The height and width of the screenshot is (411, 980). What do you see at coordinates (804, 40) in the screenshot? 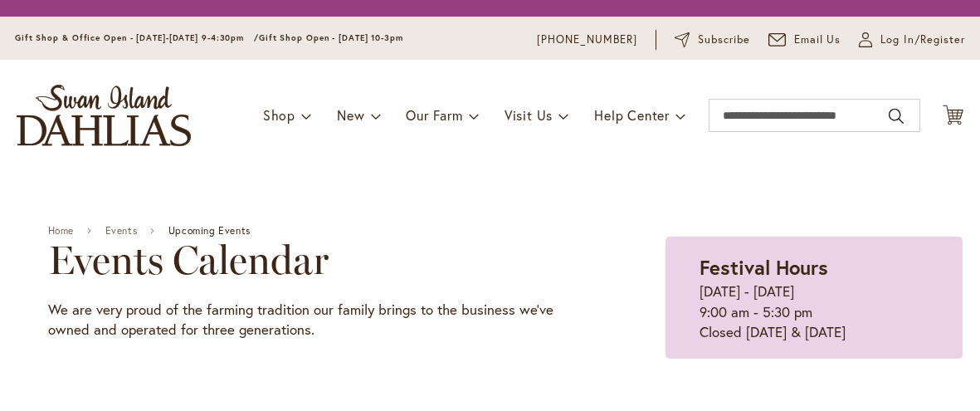
I see `a: Email Us` at bounding box center [804, 40].